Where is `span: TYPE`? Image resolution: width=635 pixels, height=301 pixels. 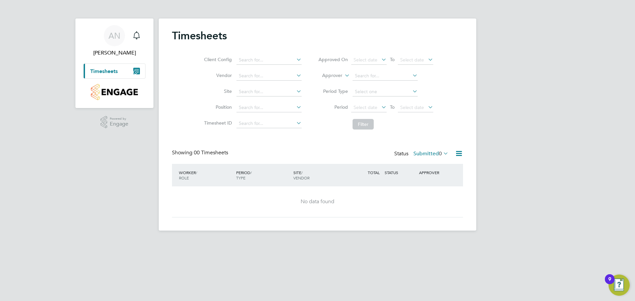
span: TYPE is located at coordinates (241, 178).